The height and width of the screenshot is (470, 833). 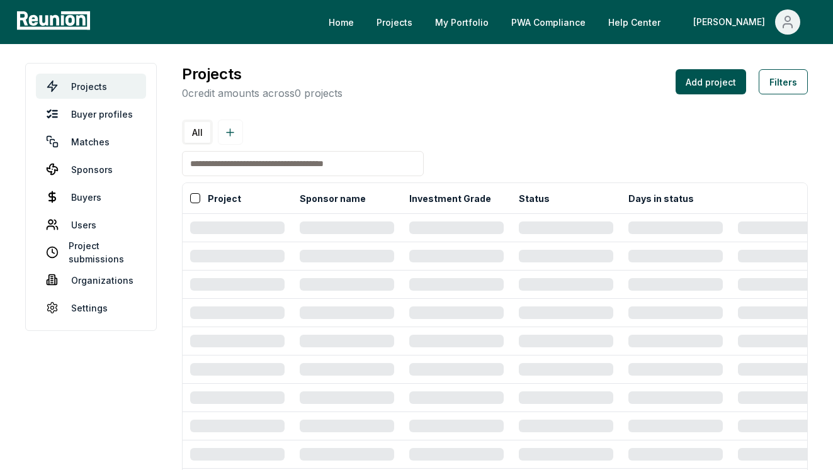 What do you see at coordinates (197, 132) in the screenshot?
I see `button: All` at bounding box center [197, 132].